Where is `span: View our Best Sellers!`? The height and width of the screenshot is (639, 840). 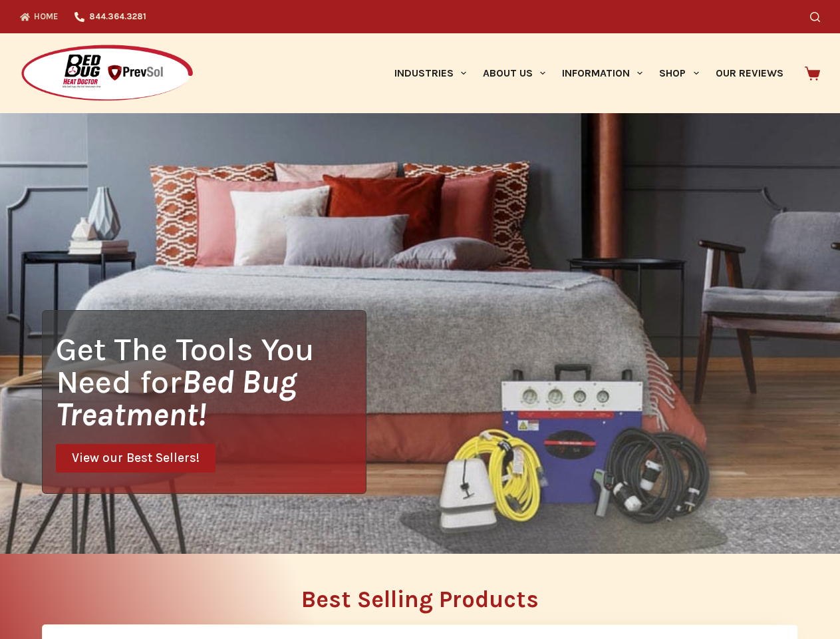 span: View our Best Sellers! is located at coordinates (136, 457).